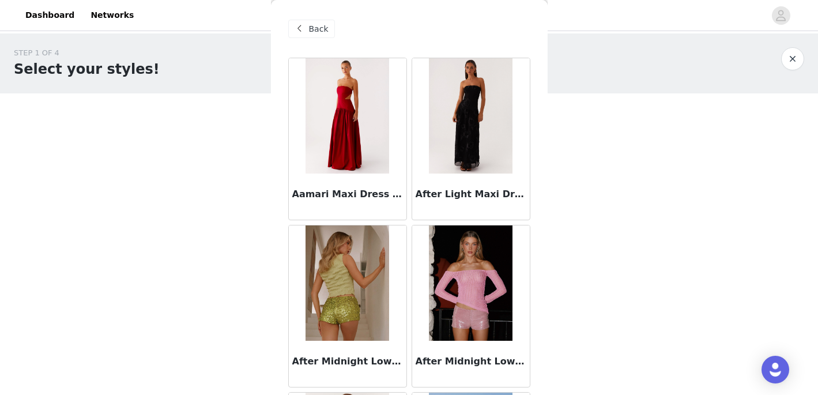  What do you see at coordinates (348, 362) in the screenshot?
I see `h3: After Midnight Low Rise Sequin Mini Shorts - Olive` at bounding box center [348, 362].